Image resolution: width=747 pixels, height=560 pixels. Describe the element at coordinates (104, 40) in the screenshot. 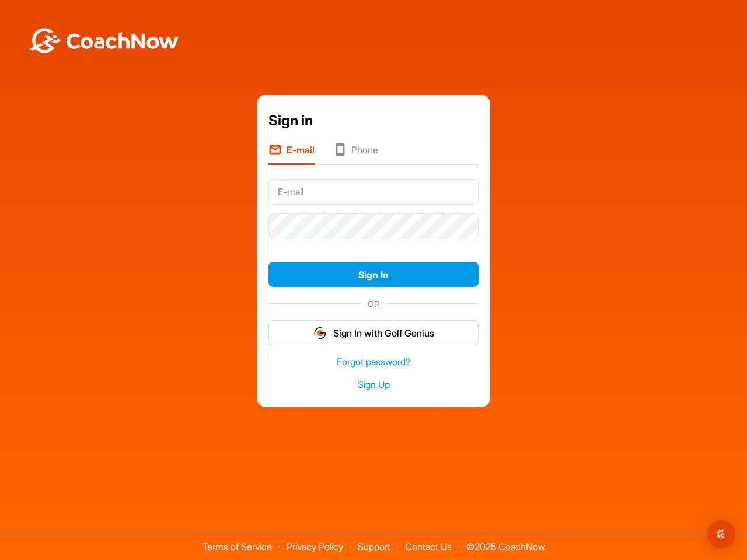

I see `img: BwLJSsUCoWCh5upNqxVrqldRgqLPVwmV24tXu5FoVAoFEpwwqQ3VIfuoInZCoVCoTD4vwADAC3ZFMkVEQFDAAAAAElFTkSuQmCC` at that location.